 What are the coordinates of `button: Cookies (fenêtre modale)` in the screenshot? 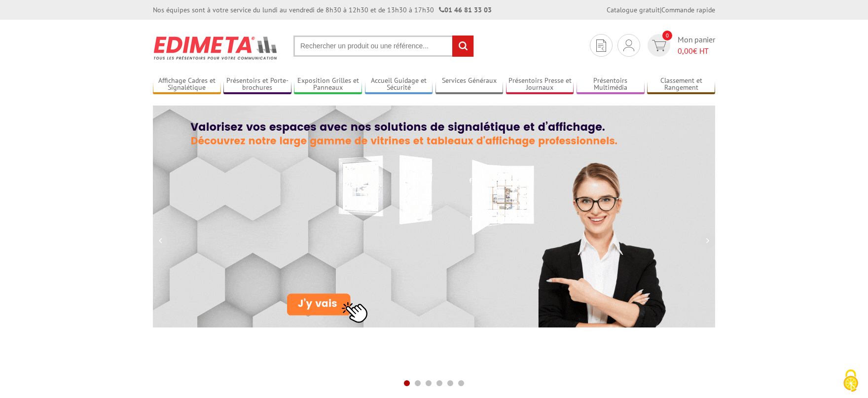 It's located at (851, 381).